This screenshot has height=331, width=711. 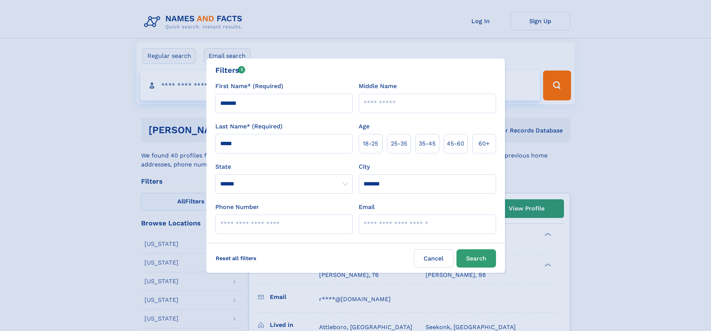 I want to click on span: 35‑45, so click(x=427, y=144).